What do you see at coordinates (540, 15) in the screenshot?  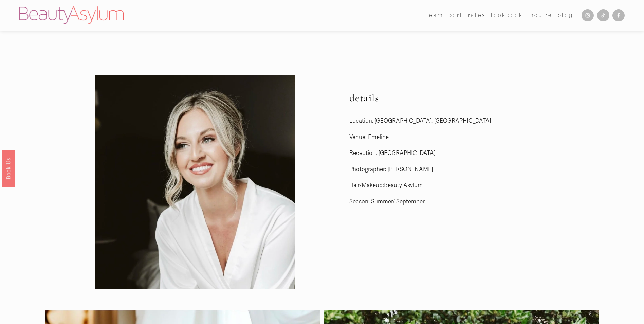 I see `a: Inquire` at bounding box center [540, 15].